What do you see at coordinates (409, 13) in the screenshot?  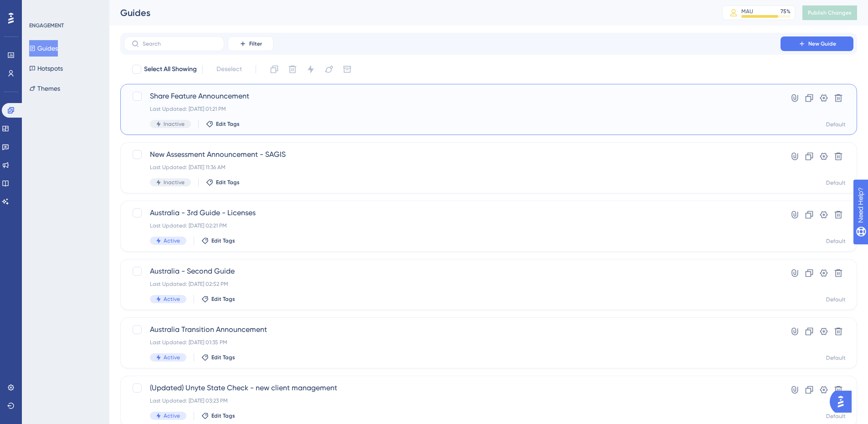 I see `div: Guides` at bounding box center [409, 13].